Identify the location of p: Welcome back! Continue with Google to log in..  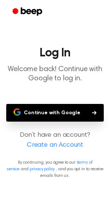
(55, 74).